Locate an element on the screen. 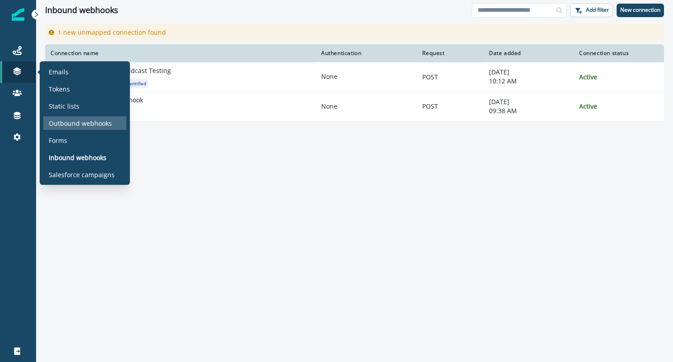 The height and width of the screenshot is (362, 673). div: Connection name is located at coordinates (181, 53).